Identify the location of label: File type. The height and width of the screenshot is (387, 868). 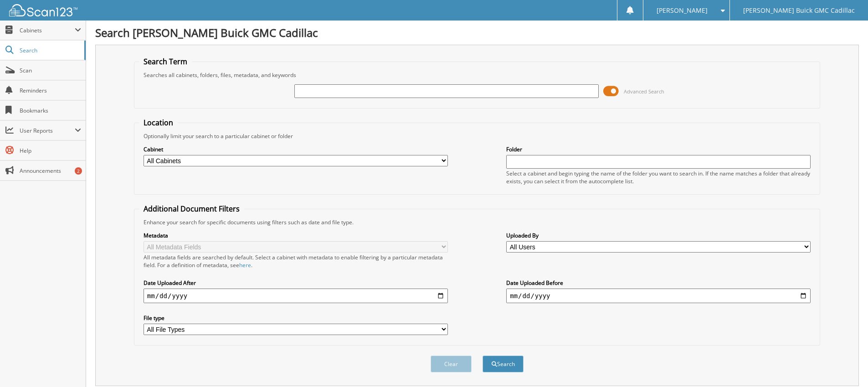
(296, 318).